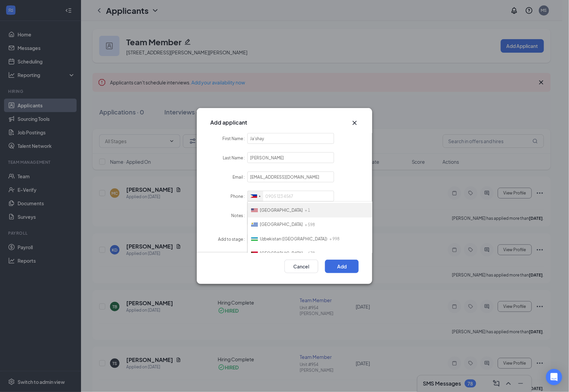 The height and width of the screenshot is (392, 569). Describe the element at coordinates (335, 239) in the screenshot. I see `span: + 998` at that location.